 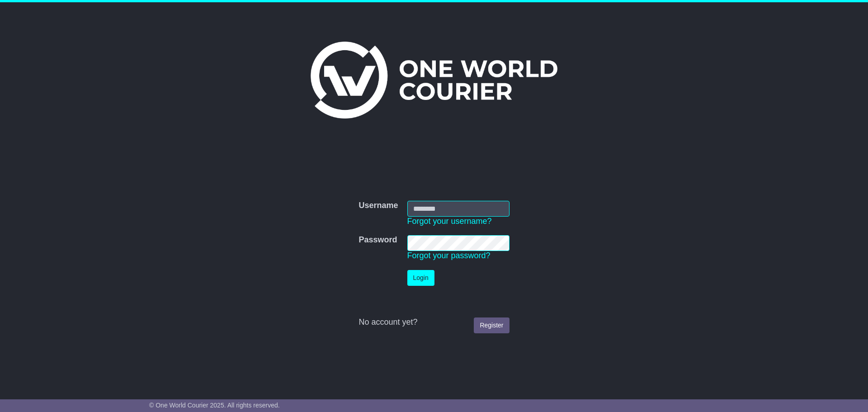 What do you see at coordinates (449, 256) in the screenshot?
I see `a: Forgot your password?` at bounding box center [449, 256].